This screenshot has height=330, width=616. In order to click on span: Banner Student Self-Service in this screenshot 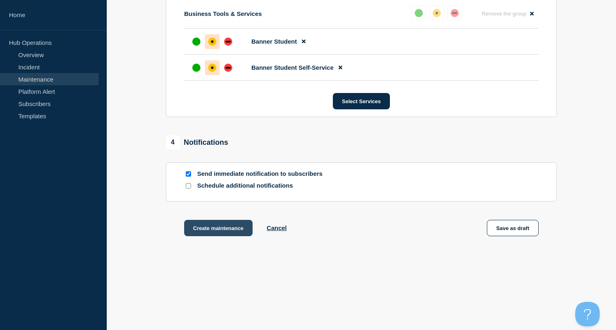, I will do `click(293, 67)`.